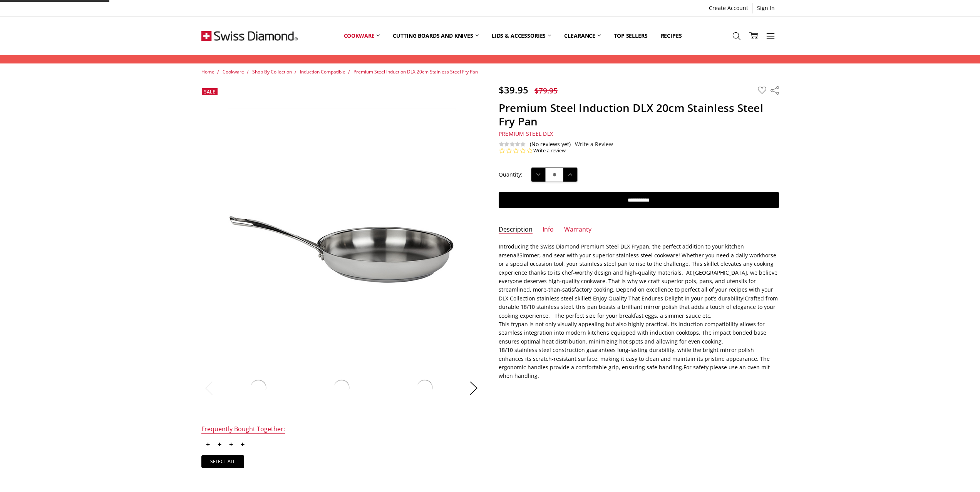 The height and width of the screenshot is (492, 980). What do you see at coordinates (550, 144) in the screenshot?
I see `span: (No reviews yet)` at bounding box center [550, 144].